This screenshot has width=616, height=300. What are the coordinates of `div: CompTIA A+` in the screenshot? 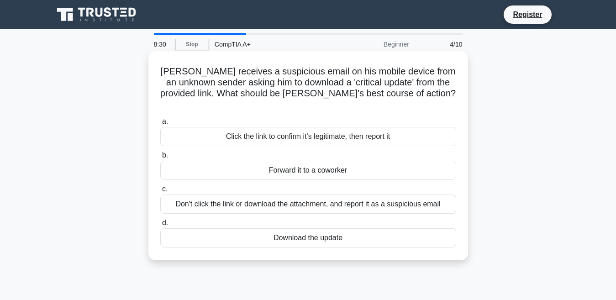 It's located at (272, 44).